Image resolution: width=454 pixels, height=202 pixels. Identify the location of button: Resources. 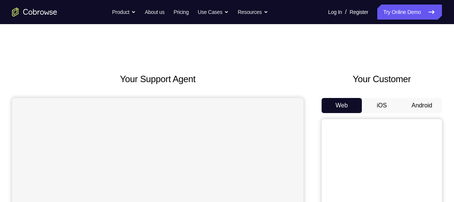
(253, 12).